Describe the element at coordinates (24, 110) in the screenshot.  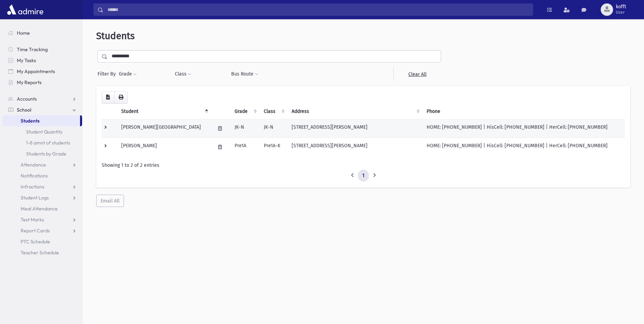
I see `span: School` at that location.